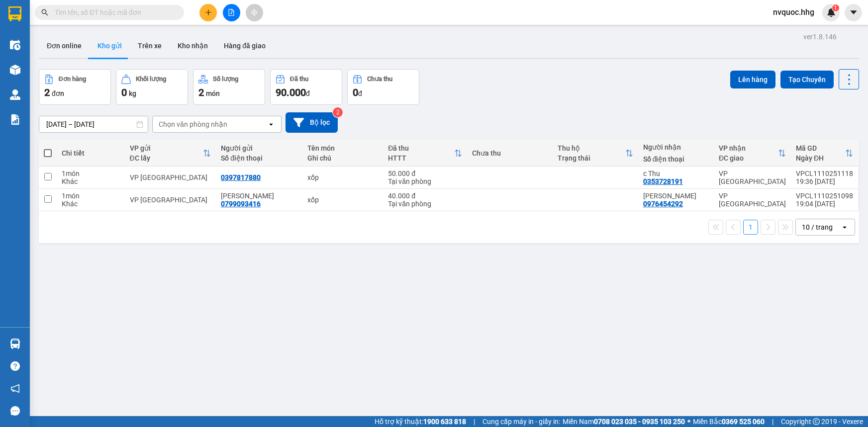 The height and width of the screenshot is (427, 868). What do you see at coordinates (15, 366) in the screenshot?
I see `span: question-circle` at bounding box center [15, 366].